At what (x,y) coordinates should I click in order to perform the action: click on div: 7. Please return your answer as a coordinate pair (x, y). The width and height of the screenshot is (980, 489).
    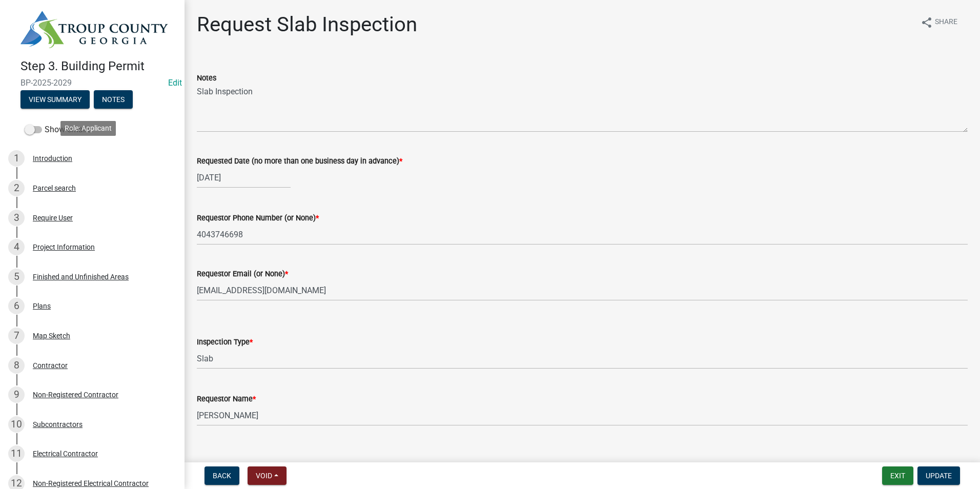
    Looking at the image, I should click on (16, 335).